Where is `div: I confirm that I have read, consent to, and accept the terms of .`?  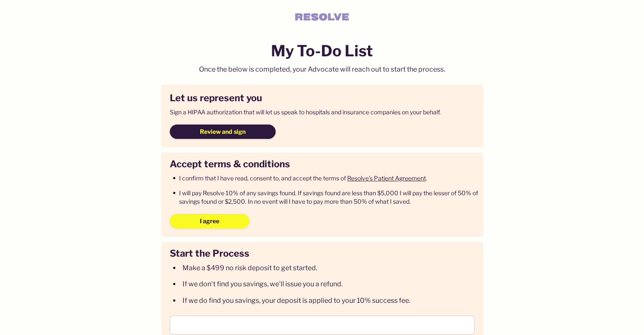
div: I confirm that I have read, consent to, and accept the terms of . is located at coordinates (330, 178).